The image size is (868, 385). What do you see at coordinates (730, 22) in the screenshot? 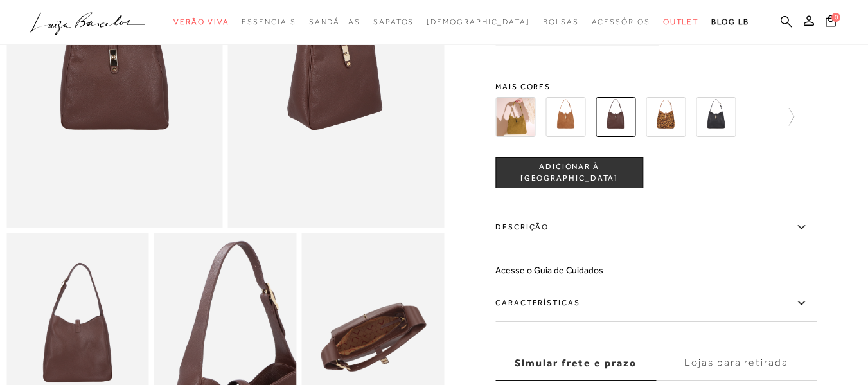
I see `a: BLOG LB` at bounding box center [730, 22].